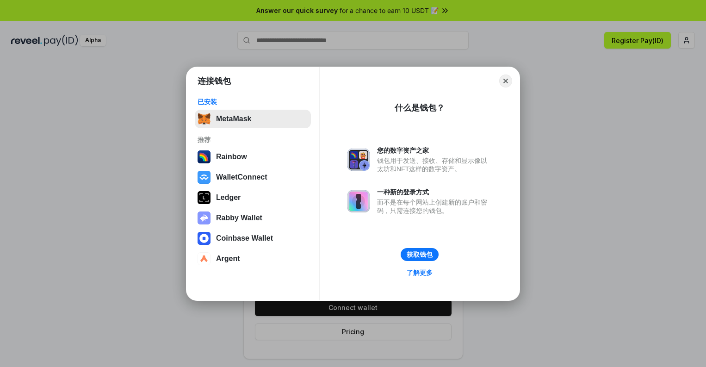  What do you see at coordinates (253, 140) in the screenshot?
I see `div: 推荐` at bounding box center [253, 140].